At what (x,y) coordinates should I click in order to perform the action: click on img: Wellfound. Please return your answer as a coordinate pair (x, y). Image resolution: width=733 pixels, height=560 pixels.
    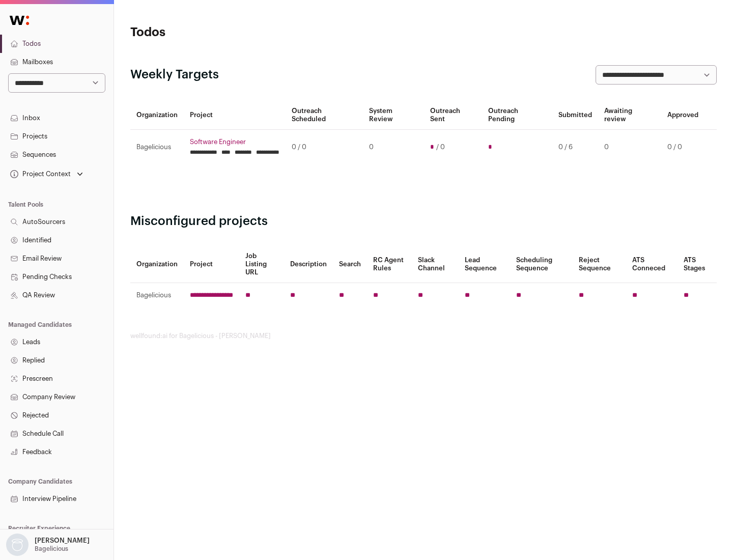
    Looking at the image, I should click on (19, 20).